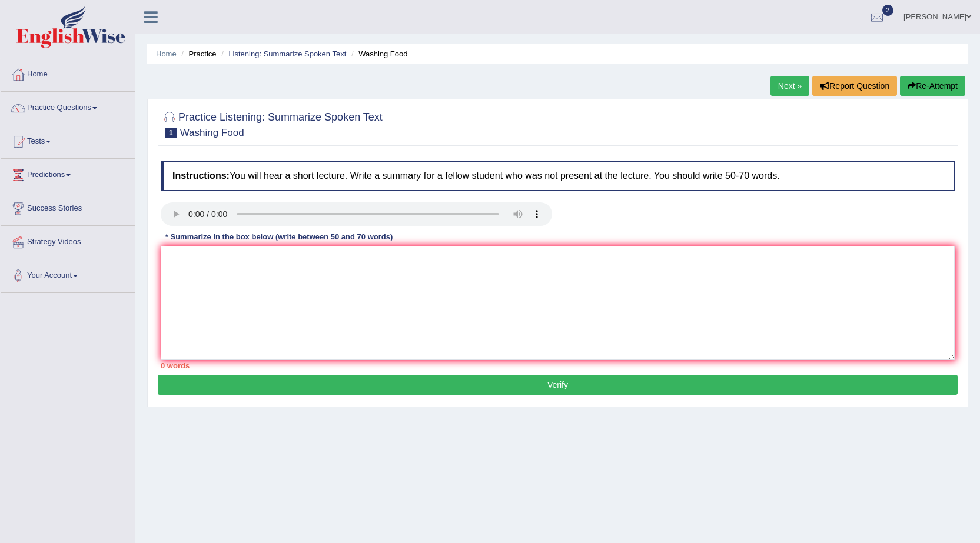  I want to click on div: 0 words, so click(557, 365).